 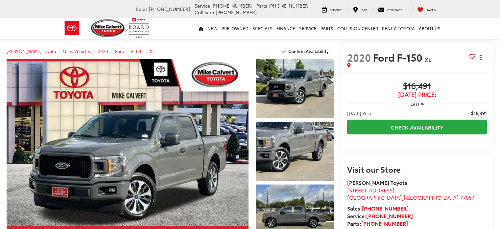 I want to click on span: Used Vehicles, so click(x=77, y=51).